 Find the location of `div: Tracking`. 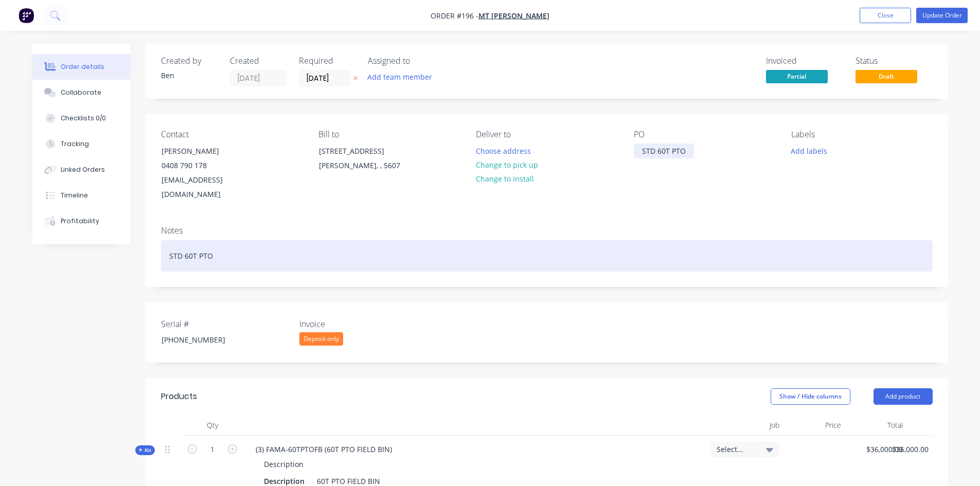

div: Tracking is located at coordinates (74, 144).